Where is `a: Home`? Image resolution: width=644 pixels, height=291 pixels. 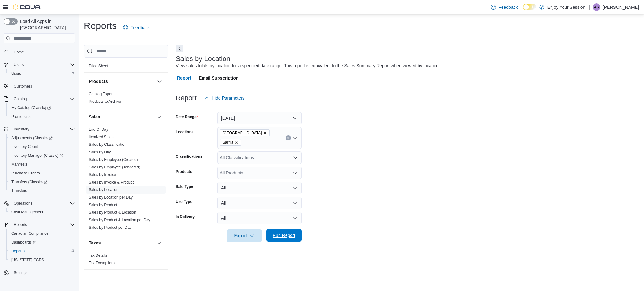 a: Home is located at coordinates (19, 52).